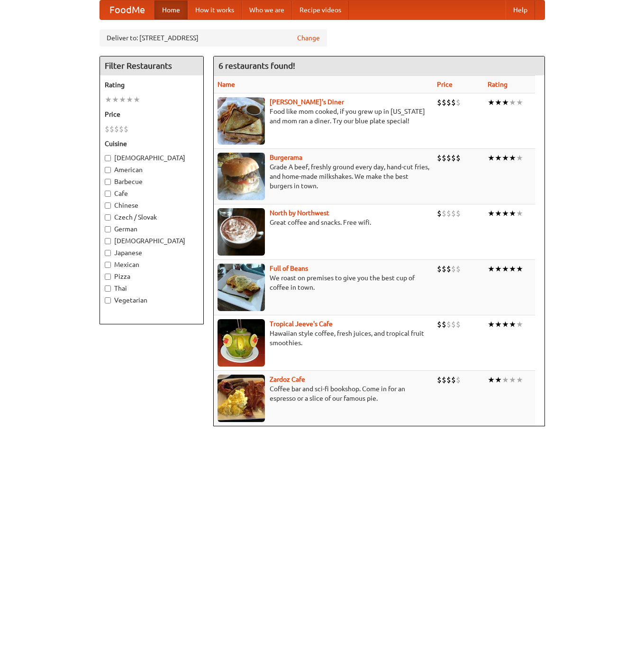 The height and width of the screenshot is (671, 644). Describe the element at coordinates (497, 84) in the screenshot. I see `a: Rating` at that location.